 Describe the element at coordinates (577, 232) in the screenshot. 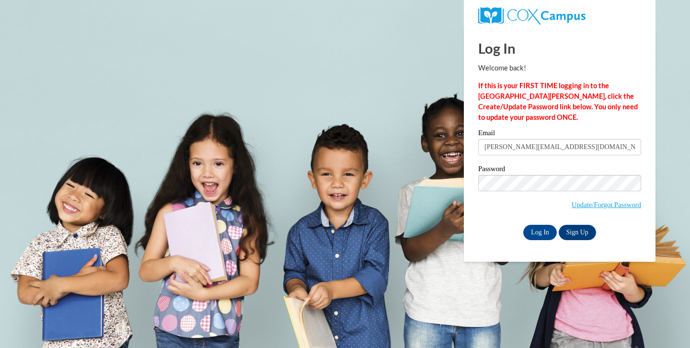

I see `a: Sign Up` at that location.